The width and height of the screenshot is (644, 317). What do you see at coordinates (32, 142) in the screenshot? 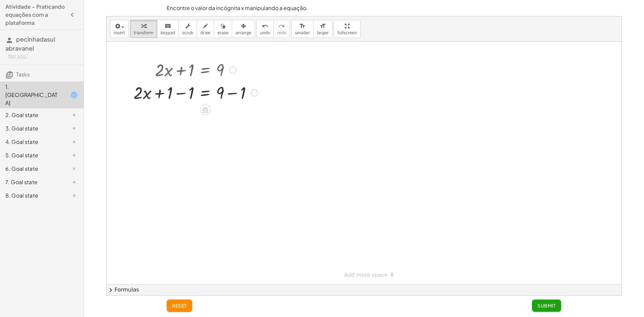
I see `div: 4. Goal state` at bounding box center [32, 142].